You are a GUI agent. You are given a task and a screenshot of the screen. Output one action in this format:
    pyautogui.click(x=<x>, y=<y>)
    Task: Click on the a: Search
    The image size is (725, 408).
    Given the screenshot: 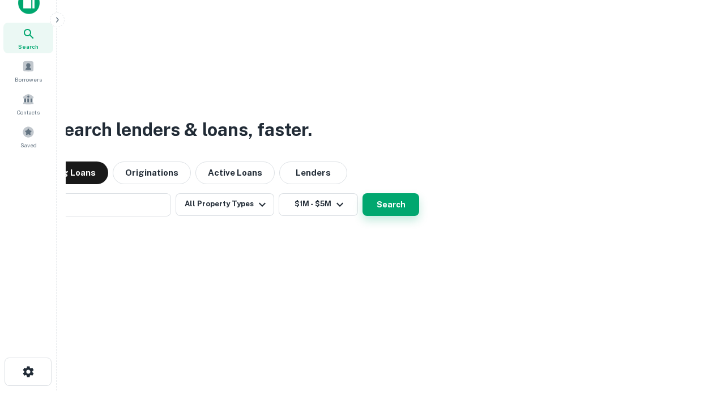 What is the action you would take?
    pyautogui.click(x=28, y=38)
    